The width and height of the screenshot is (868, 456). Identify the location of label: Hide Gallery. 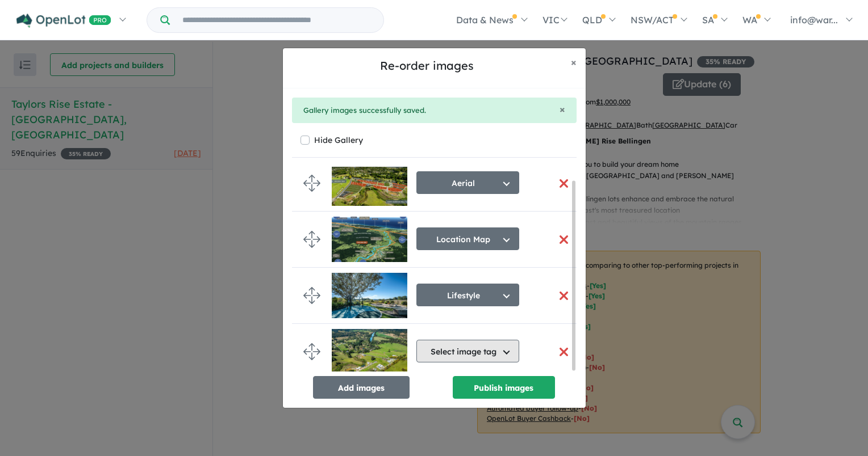
(339, 140).